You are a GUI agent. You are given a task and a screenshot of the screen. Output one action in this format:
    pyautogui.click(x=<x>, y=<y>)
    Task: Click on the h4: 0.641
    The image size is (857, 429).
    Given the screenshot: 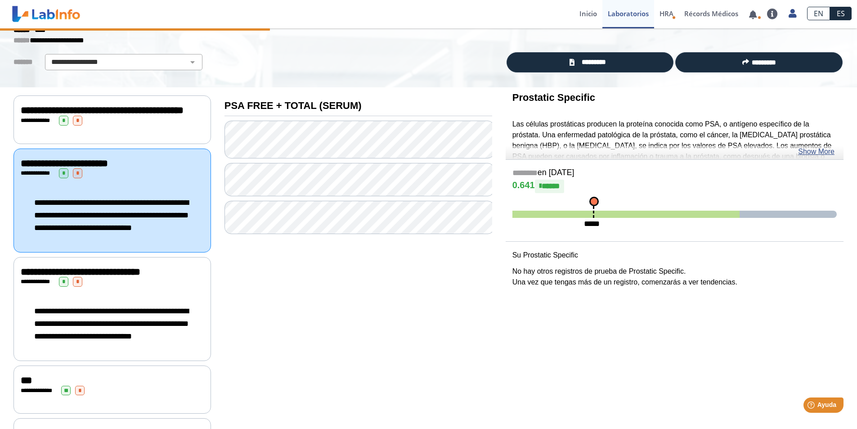 What is the action you would take?
    pyautogui.click(x=674, y=186)
    